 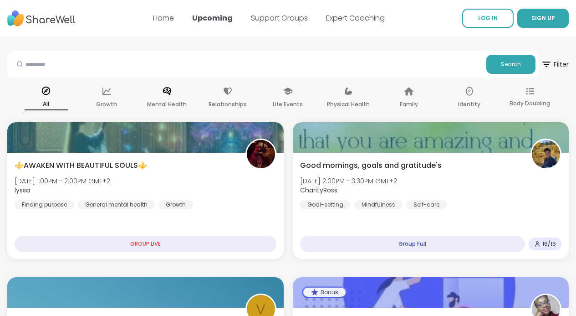 What do you see at coordinates (41, 18) in the screenshot?
I see `img: ShareWell Nav Logo` at bounding box center [41, 18].